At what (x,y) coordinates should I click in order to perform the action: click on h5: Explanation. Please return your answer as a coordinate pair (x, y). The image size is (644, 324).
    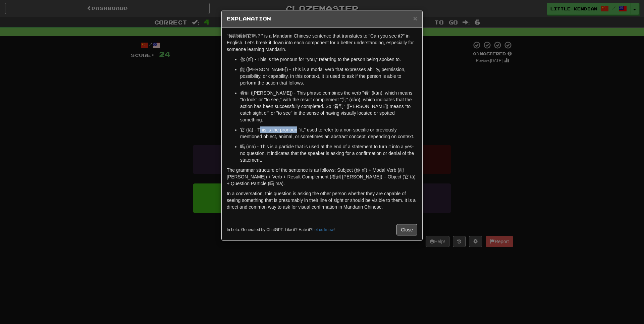
    Looking at the image, I should click on (322, 19).